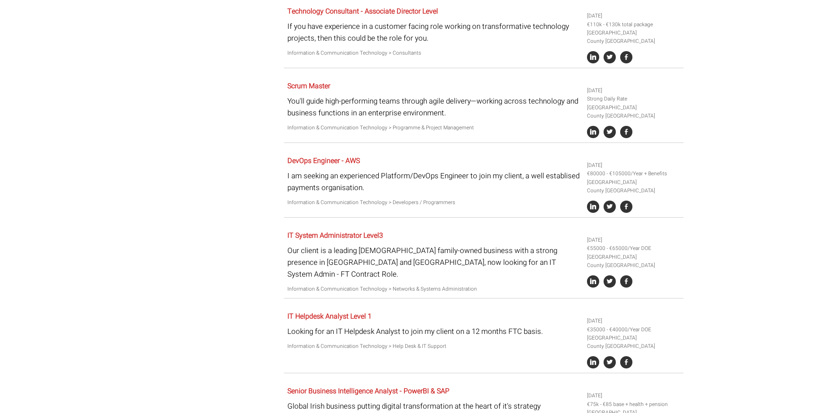 Image resolution: width=832 pixels, height=413 pixels. What do you see at coordinates (434, 32) in the screenshot?
I see `p: If you have experience in a customer facing role working on transformative technology projects, t...` at bounding box center [434, 32].